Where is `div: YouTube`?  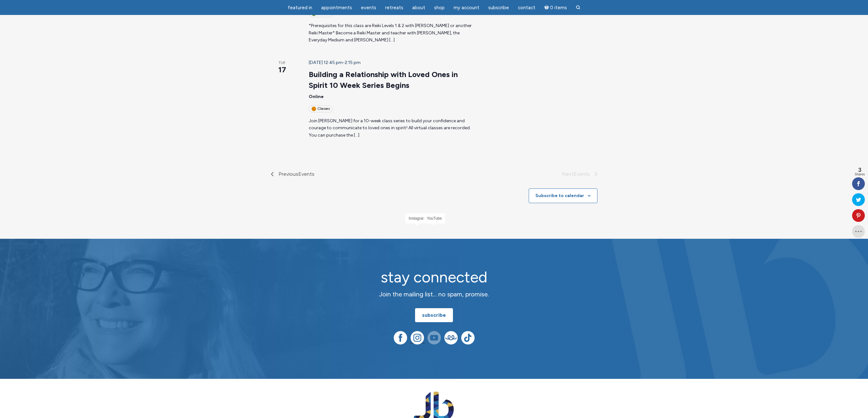
div: YouTube is located at coordinates (434, 218).